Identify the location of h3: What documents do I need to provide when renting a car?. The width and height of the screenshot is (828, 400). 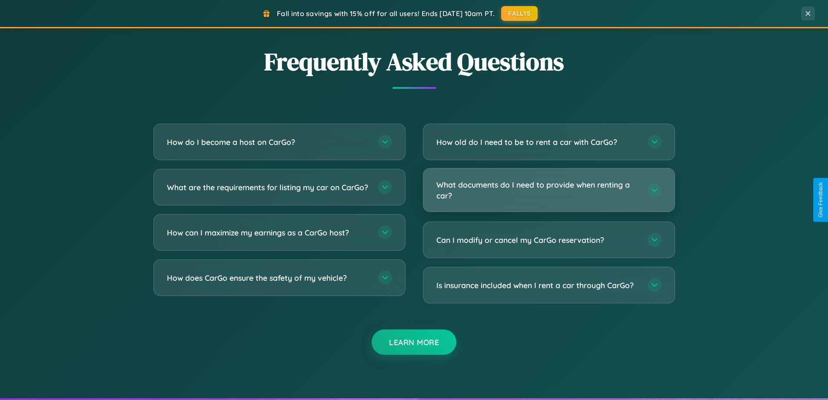
(538, 190).